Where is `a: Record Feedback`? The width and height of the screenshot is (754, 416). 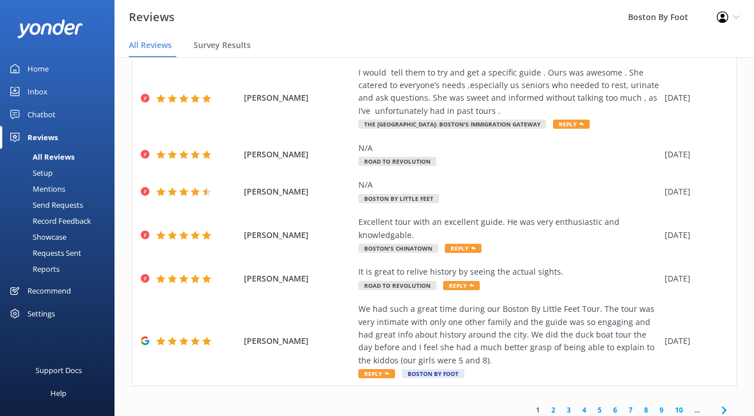
a: Record Feedback is located at coordinates (61, 221).